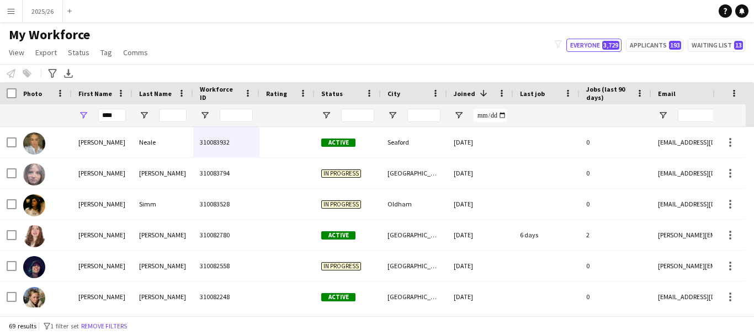 The width and height of the screenshot is (754, 335). Describe the element at coordinates (220, 93) in the screenshot. I see `span: Workforce ID` at that location.